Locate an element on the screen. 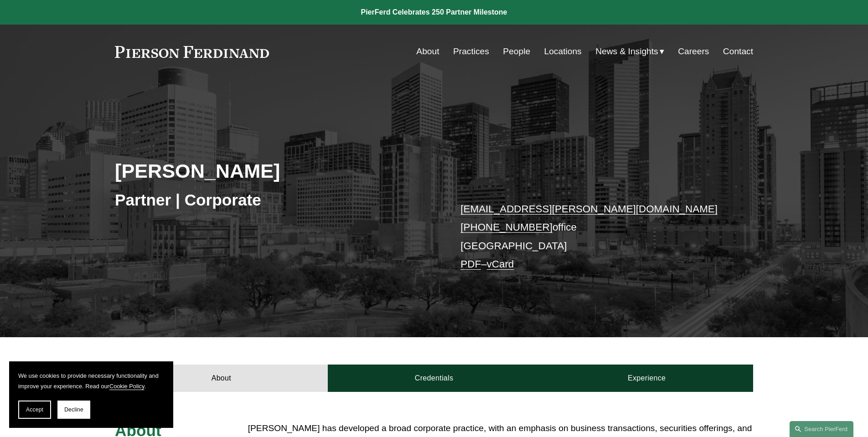  a: Cookie Policy is located at coordinates (127, 385).